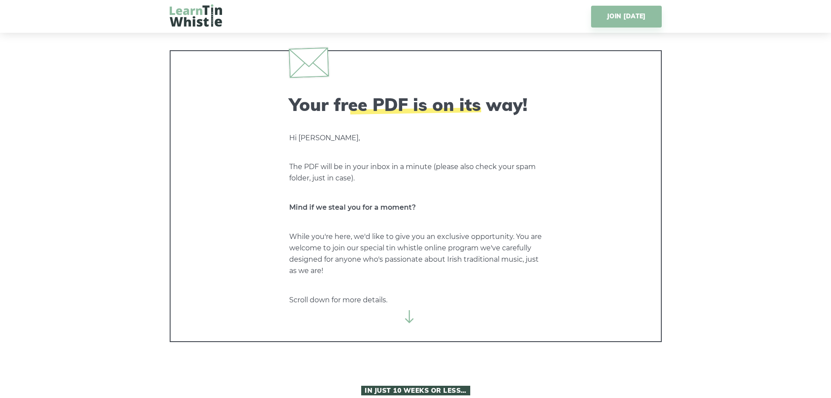 Image resolution: width=831 pixels, height=398 pixels. I want to click on span: In Just 10 Weeks or Less…, so click(416, 390).